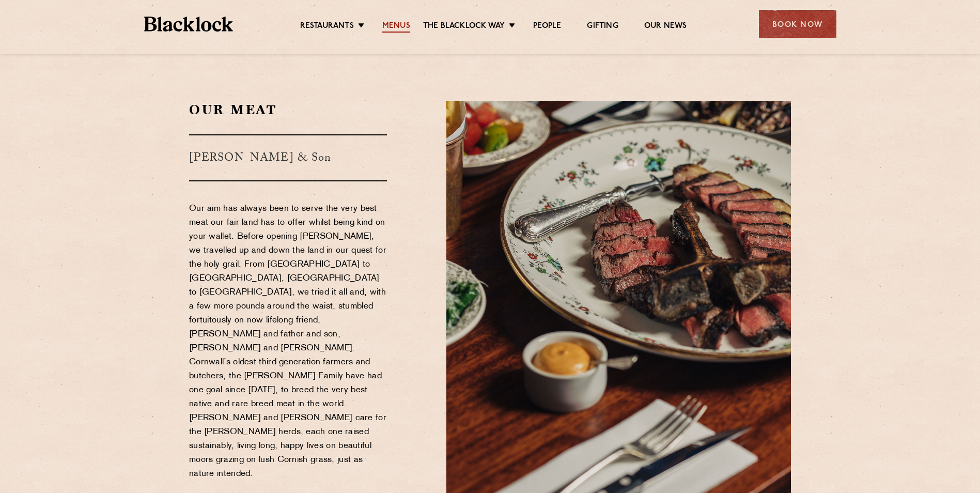  What do you see at coordinates (396, 27) in the screenshot?
I see `a: Menus` at bounding box center [396, 27].